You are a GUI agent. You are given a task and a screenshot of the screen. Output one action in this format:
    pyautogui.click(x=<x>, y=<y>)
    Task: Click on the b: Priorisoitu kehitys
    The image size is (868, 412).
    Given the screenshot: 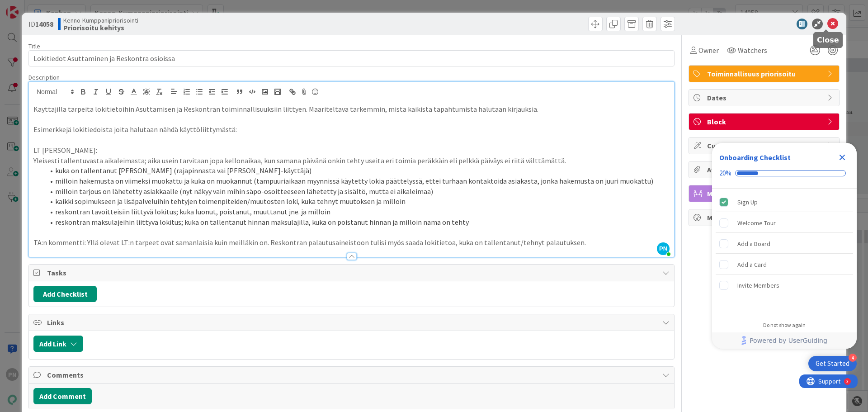 What is the action you would take?
    pyautogui.click(x=101, y=28)
    